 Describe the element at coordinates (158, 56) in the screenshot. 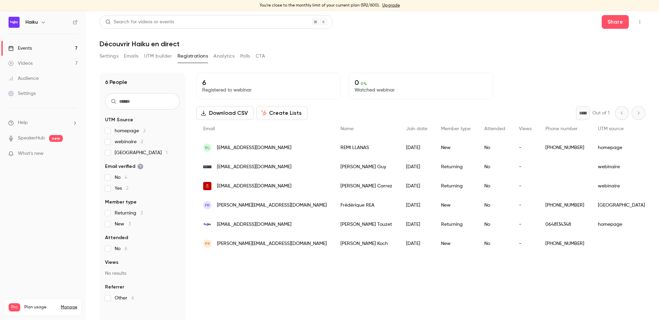

I see `button: UTM builder` at that location.